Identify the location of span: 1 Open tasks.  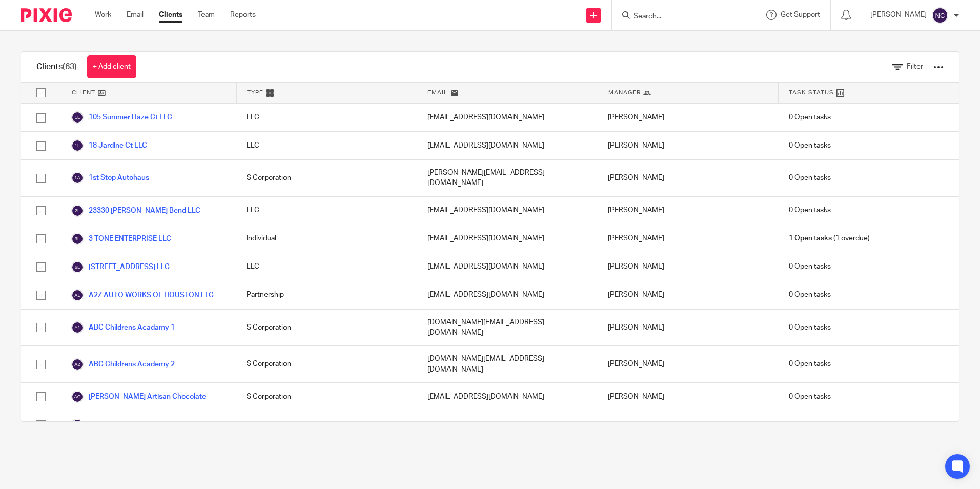
(810, 239).